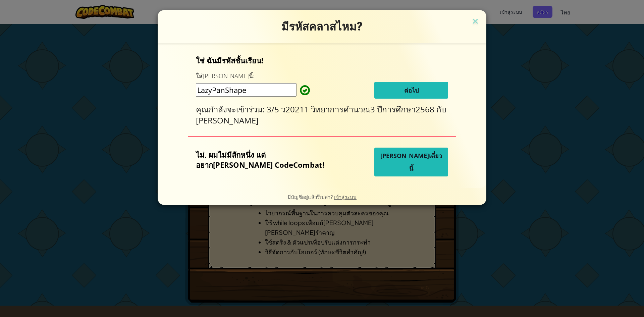 The height and width of the screenshot is (317, 644). Describe the element at coordinates (352, 109) in the screenshot. I see `span: 3/5 ว20211 วิทยาการคำนวณ3 ปีการศึกษา2568` at that location.